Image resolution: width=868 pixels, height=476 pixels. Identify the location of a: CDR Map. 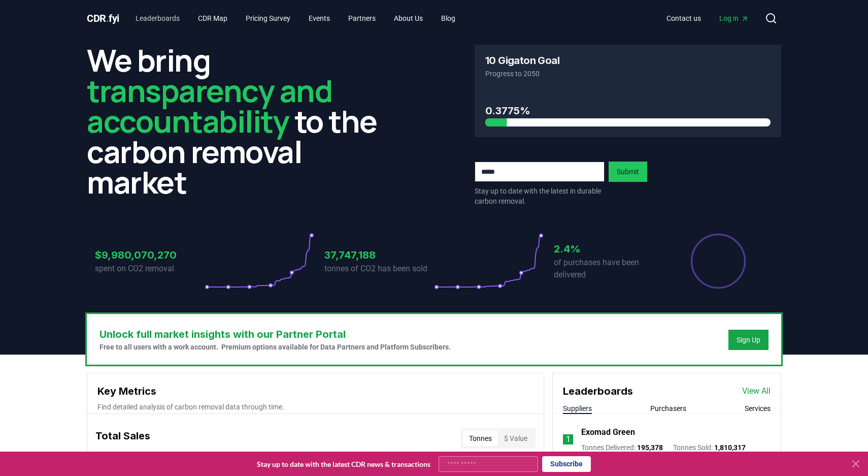
(213, 18).